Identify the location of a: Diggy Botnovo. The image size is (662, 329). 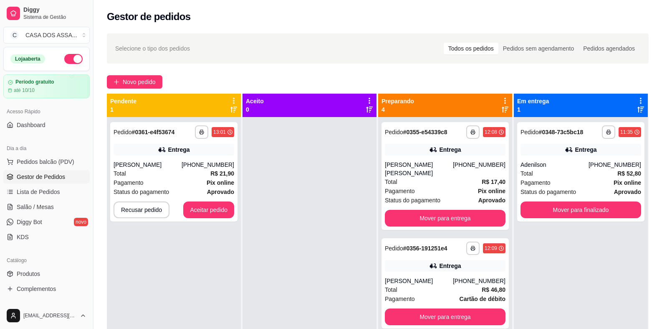
(46, 222).